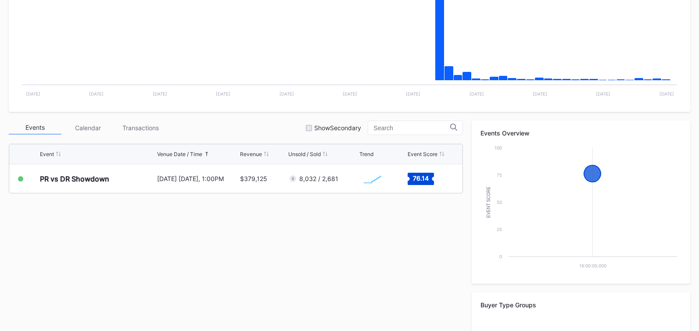  Describe the element at coordinates (88, 128) in the screenshot. I see `div: Calendar` at that location.